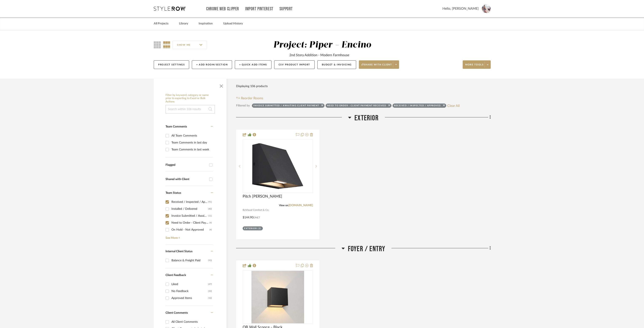 The height and width of the screenshot is (328, 644). What do you see at coordinates (243, 106) in the screenshot?
I see `div: Filtered by` at bounding box center [243, 106].